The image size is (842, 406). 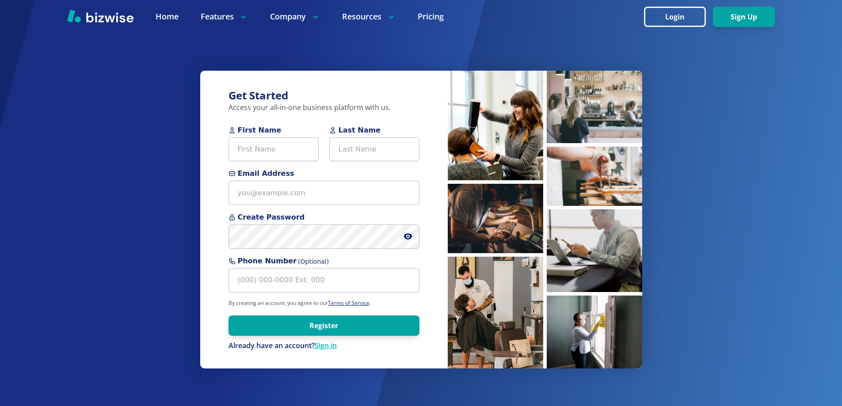 What do you see at coordinates (375, 149) in the screenshot?
I see `input: Last Name` at bounding box center [375, 149].